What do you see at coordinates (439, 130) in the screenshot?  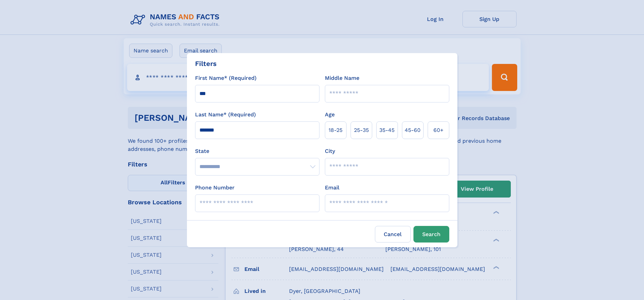 I see `span: 60+` at bounding box center [439, 130].